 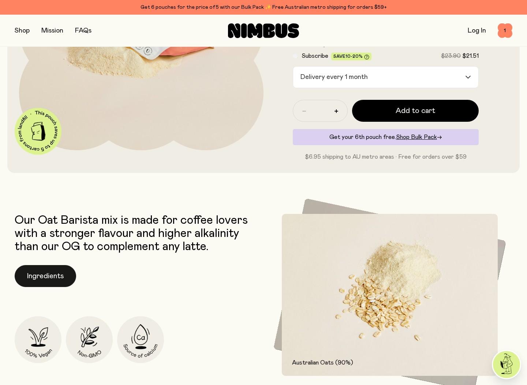 I want to click on p: Australian Oats (90%), so click(x=390, y=363).